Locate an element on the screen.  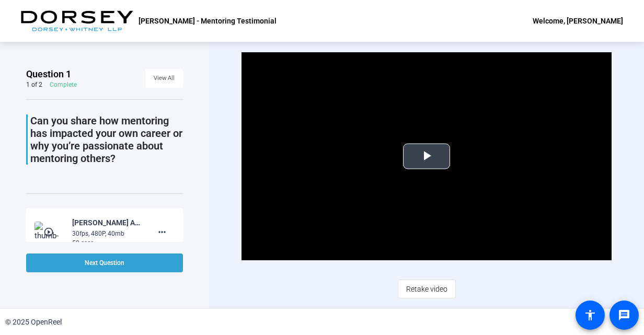
div: 59 secs is located at coordinates (107, 243).